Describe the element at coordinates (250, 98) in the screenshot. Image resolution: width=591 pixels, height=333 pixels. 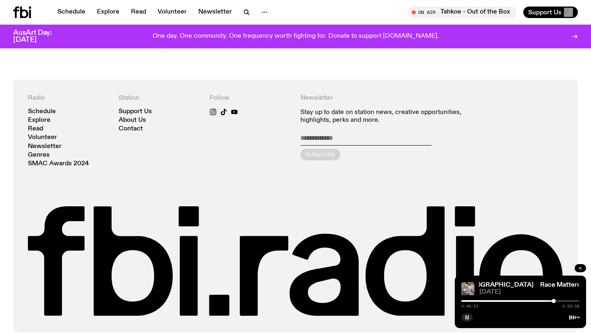
I see `h4: Follow` at that location.